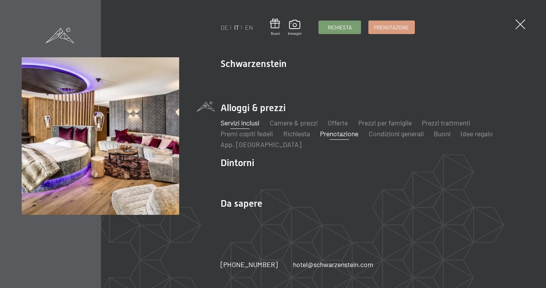 The height and width of the screenshot is (288, 546). What do you see at coordinates (446, 123) in the screenshot?
I see `a: Prezzi trattmenti` at bounding box center [446, 123].